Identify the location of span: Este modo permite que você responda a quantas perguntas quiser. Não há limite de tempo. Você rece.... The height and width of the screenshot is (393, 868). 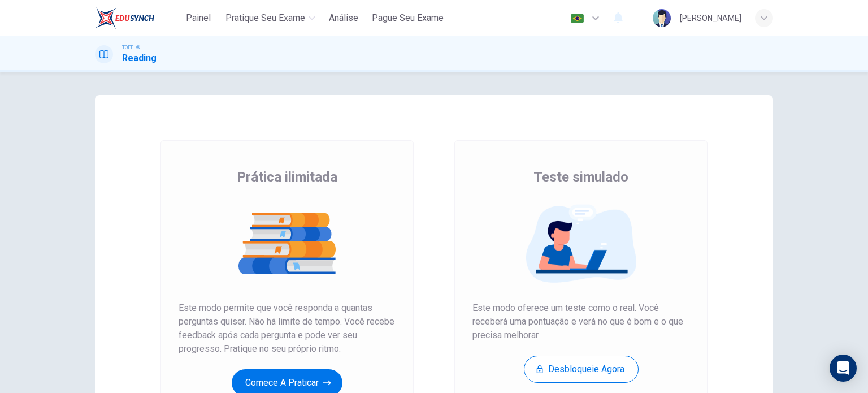
(287, 328).